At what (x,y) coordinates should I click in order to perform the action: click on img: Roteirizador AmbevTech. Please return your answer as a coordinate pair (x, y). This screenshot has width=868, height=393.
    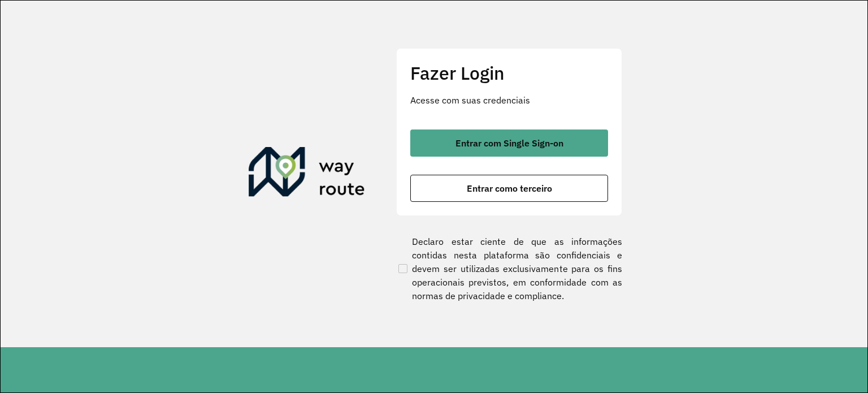
    Looking at the image, I should click on (307, 174).